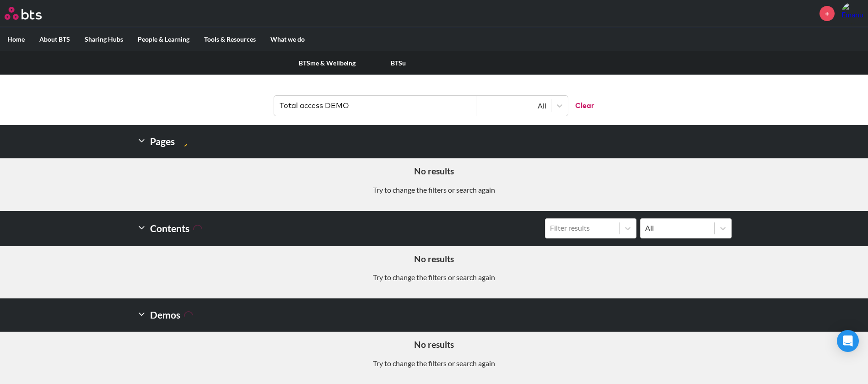 This screenshot has height=384, width=868. I want to click on label: What we do, so click(288, 40).